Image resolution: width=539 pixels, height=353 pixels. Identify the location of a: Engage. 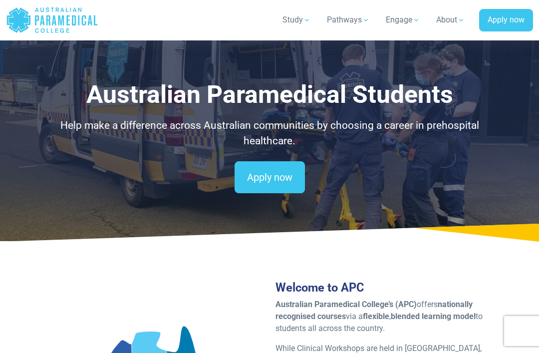
(403, 20).